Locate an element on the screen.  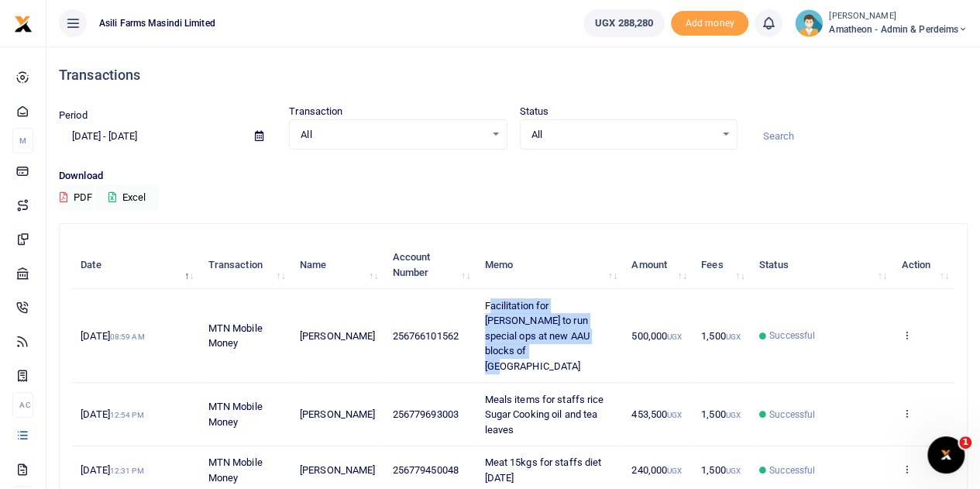
small: 08:59 AM is located at coordinates (127, 336).